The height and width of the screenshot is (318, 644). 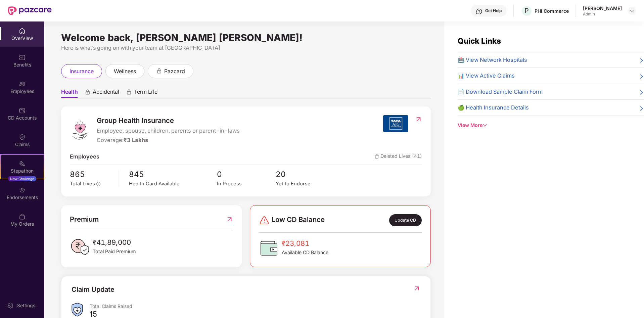 What do you see at coordinates (82, 71) in the screenshot?
I see `span: insurance` at bounding box center [82, 71].